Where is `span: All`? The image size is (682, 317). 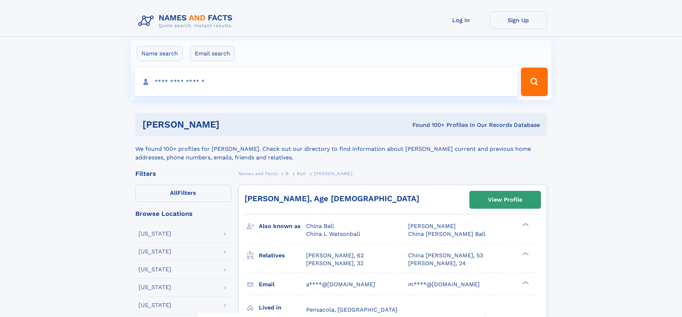
span: All is located at coordinates (174, 193).